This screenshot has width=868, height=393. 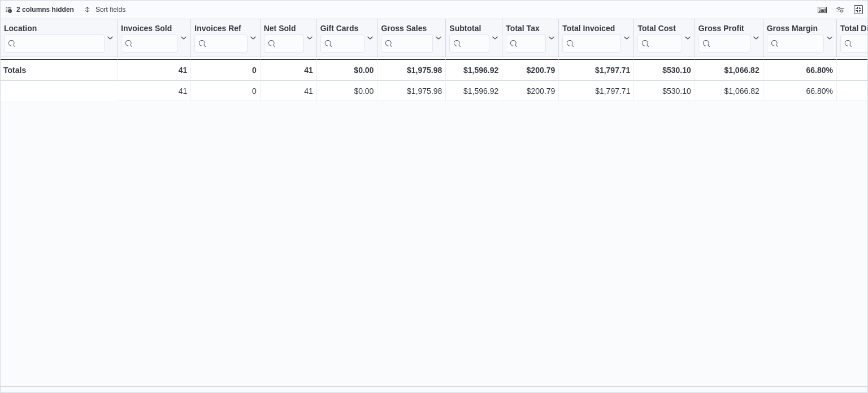 I want to click on button: Gross Margin, so click(x=800, y=38).